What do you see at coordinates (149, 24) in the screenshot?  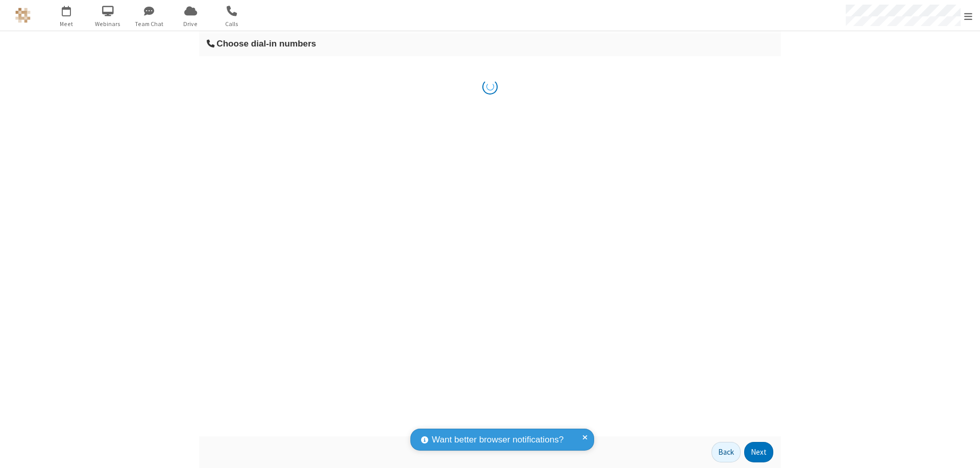 I see `span: Team Chat` at bounding box center [149, 24].